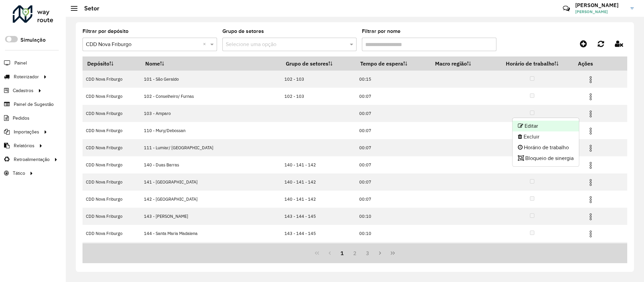 The height and width of the screenshot is (282, 644). Describe the element at coordinates (393, 64) in the screenshot. I see `th: Tempo de espera` at that location.